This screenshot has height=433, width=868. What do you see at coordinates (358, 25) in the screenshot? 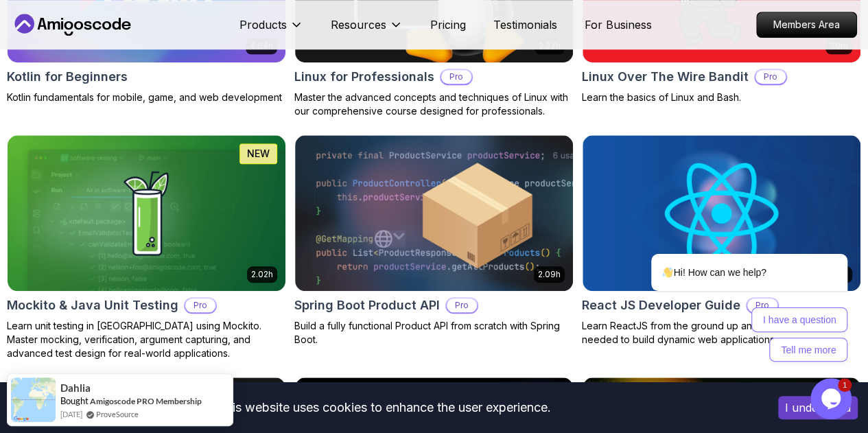
I see `p: Resources` at bounding box center [358, 25].